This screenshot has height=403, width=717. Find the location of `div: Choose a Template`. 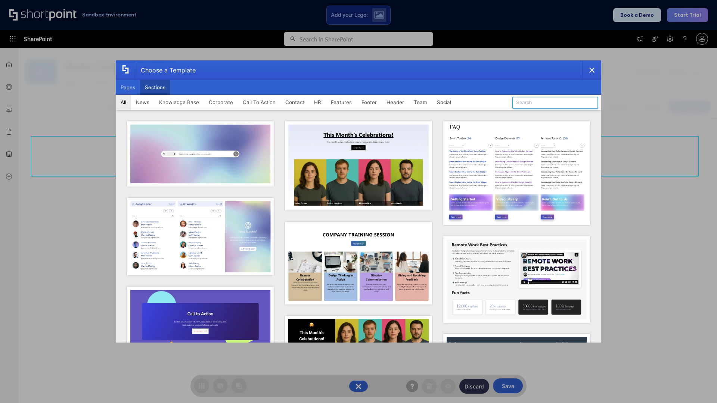

div: Choose a Template is located at coordinates (165, 70).